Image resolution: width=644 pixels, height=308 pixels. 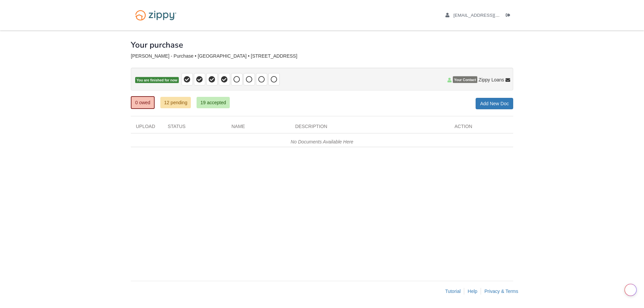 I want to click on a: edit profile, so click(x=487, y=16).